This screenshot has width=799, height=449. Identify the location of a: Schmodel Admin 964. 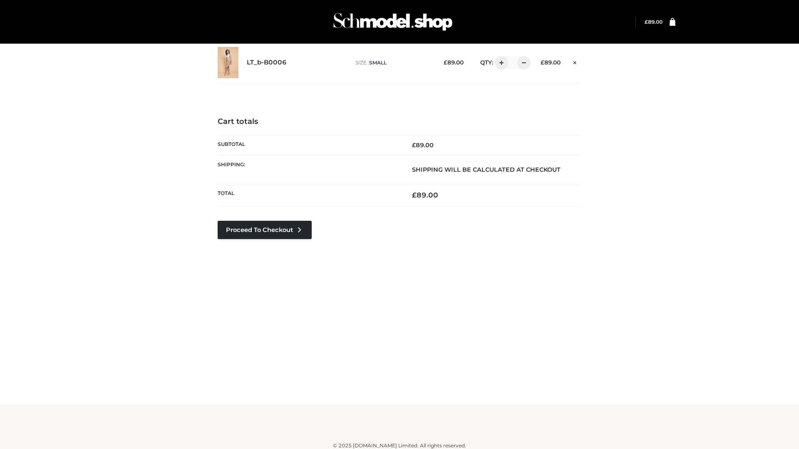
(393, 22).